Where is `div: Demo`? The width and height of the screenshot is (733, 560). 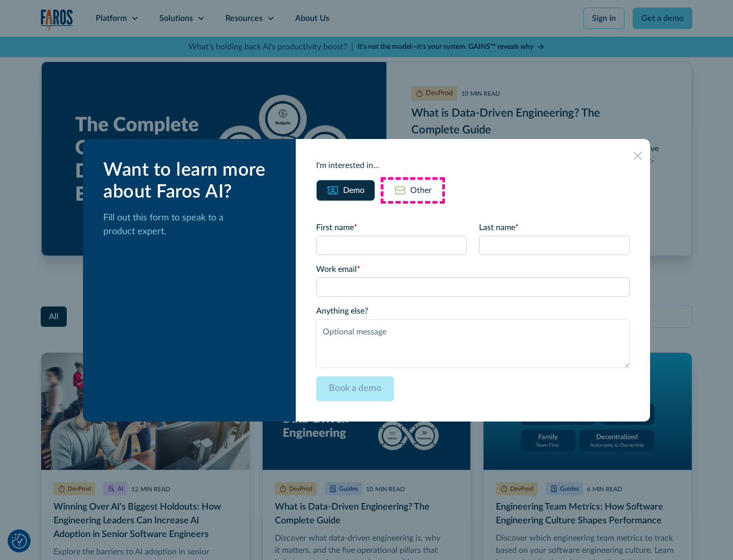 div: Demo is located at coordinates (354, 191).